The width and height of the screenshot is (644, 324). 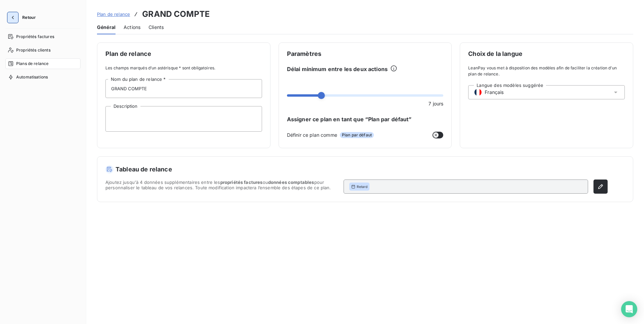 What do you see at coordinates (184, 89) in the screenshot?
I see `input: placeholder` at bounding box center [184, 89].